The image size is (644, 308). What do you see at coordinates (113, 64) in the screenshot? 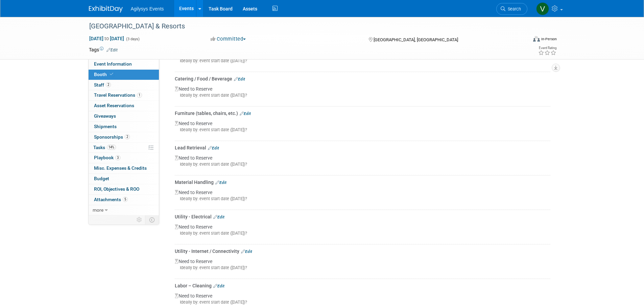
I see `span: Event Information` at bounding box center [113, 64].